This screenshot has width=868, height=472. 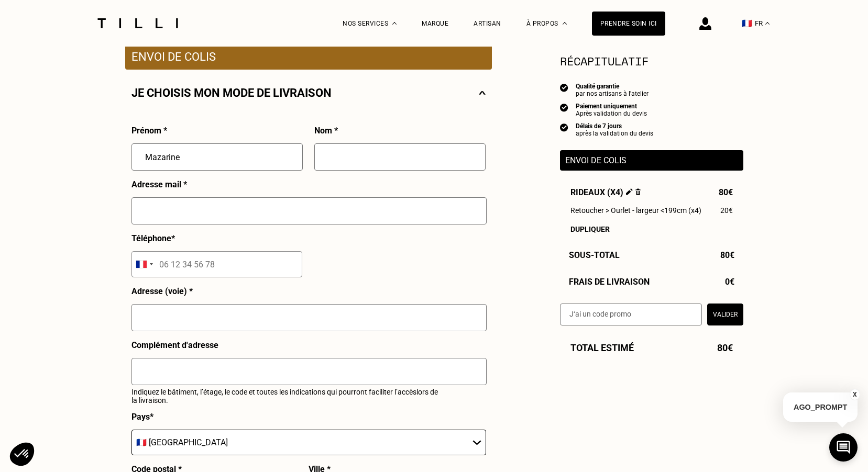 What do you see at coordinates (615, 134) in the screenshot?
I see `div: après la validation du devis` at bounding box center [615, 134].